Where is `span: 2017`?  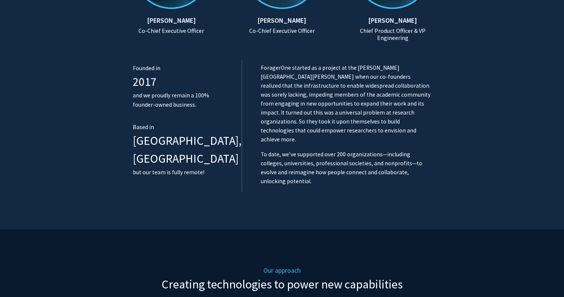
span: 2017 is located at coordinates (145, 82).